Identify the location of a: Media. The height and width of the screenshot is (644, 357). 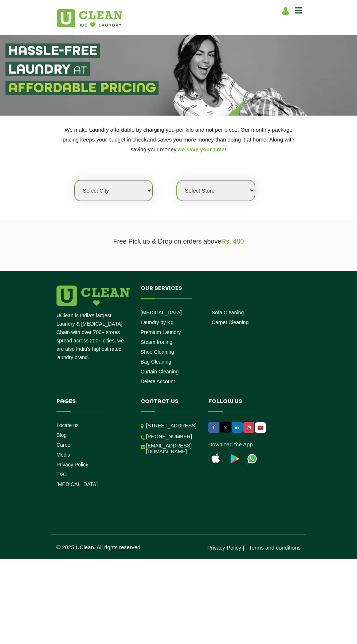
(63, 455).